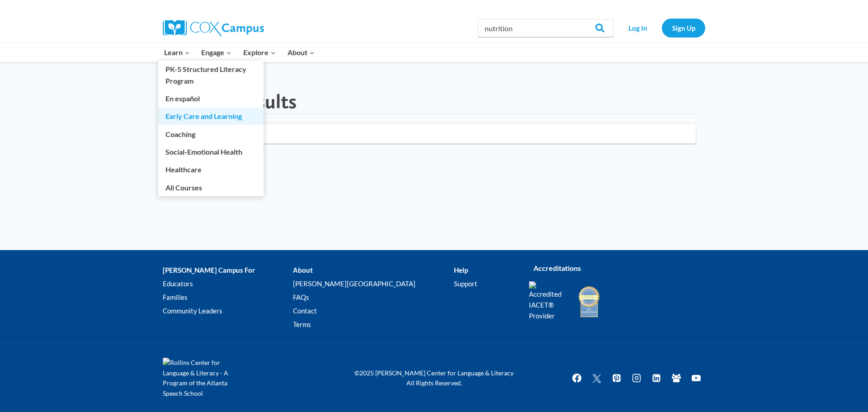  I want to click on a: Social-Emotional Health, so click(211, 152).